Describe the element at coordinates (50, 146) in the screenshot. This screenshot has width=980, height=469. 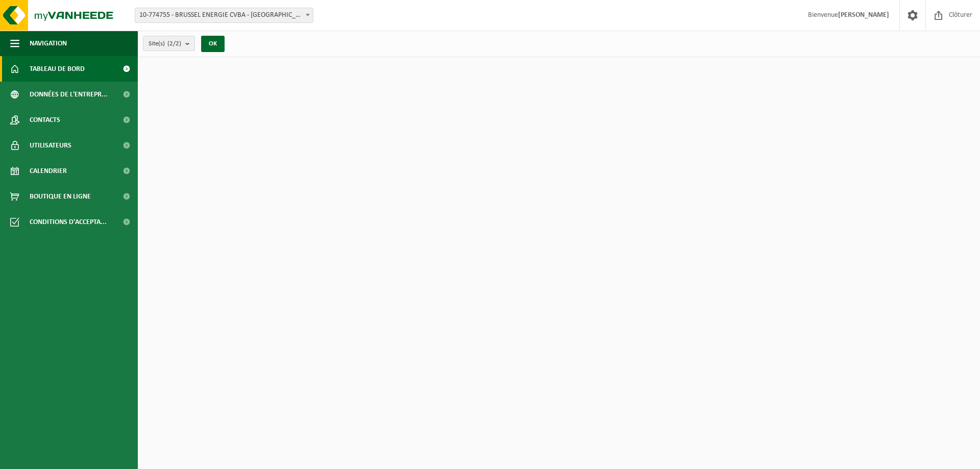
I see `span: Utilisateurs` at that location.